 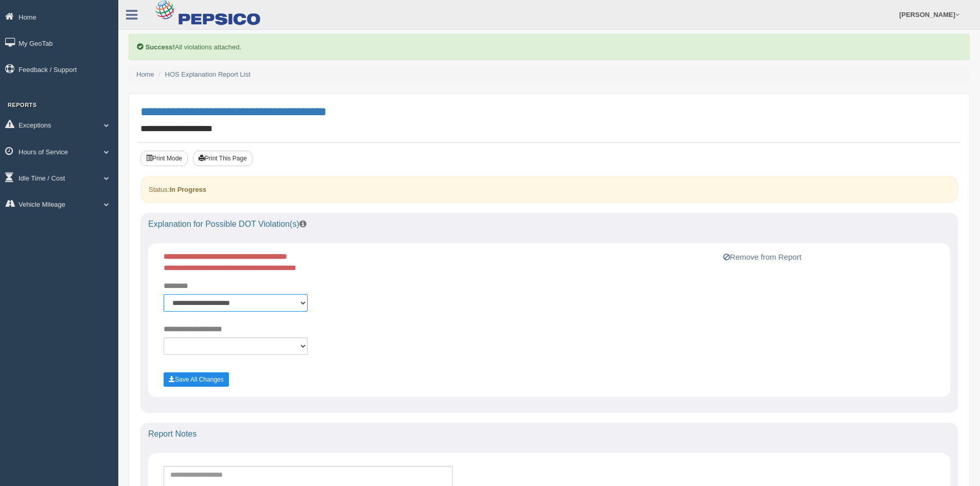 I want to click on button: Save, so click(x=196, y=380).